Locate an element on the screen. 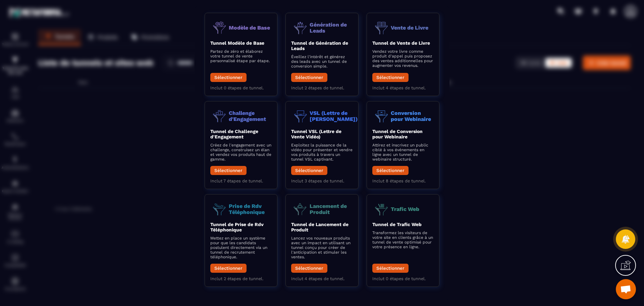  p: Lancez vos nouveaux produits avec un impact en utilisant un tunnel conçu pour créer de l'anticipa... is located at coordinates (322, 248).